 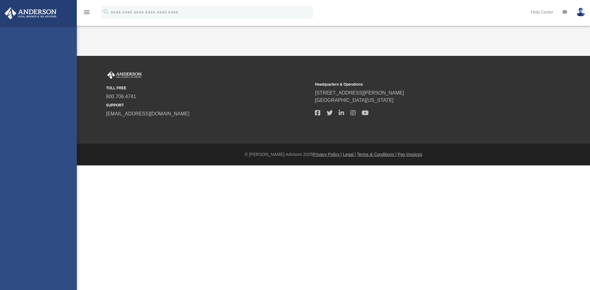 What do you see at coordinates (87, 12) in the screenshot?
I see `i: menu` at bounding box center [87, 12].